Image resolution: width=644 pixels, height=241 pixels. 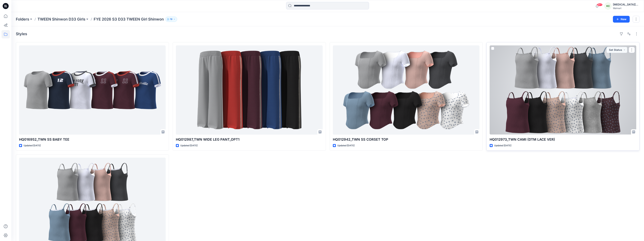 I want to click on p: HQ012987_TWN WIDE LEG PANT_OPT1, so click(x=249, y=139).